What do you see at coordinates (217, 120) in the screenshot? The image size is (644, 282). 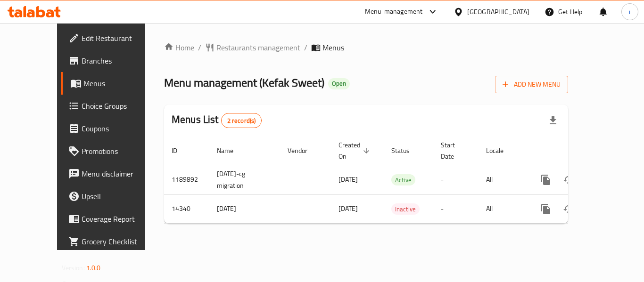 I see `h2: Menus List` at bounding box center [217, 120].